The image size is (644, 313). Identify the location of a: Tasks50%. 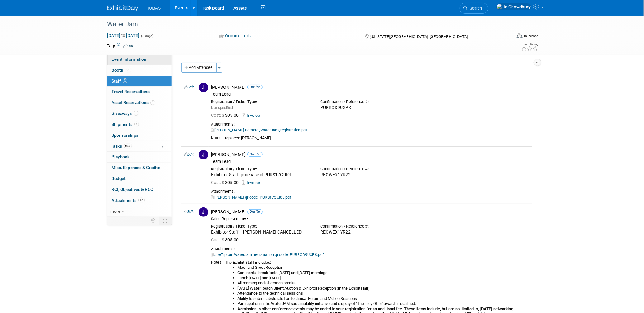
(139, 146).